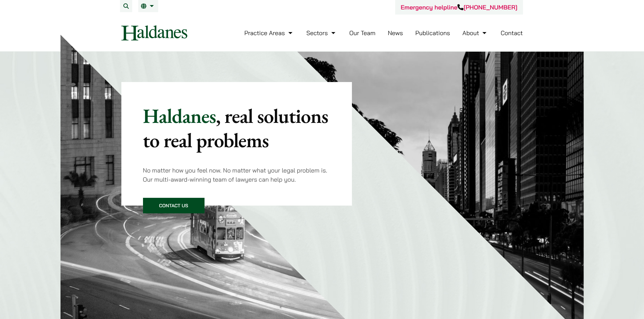  Describe the element at coordinates (154, 33) in the screenshot. I see `img: Logo of Haldanes` at that location.